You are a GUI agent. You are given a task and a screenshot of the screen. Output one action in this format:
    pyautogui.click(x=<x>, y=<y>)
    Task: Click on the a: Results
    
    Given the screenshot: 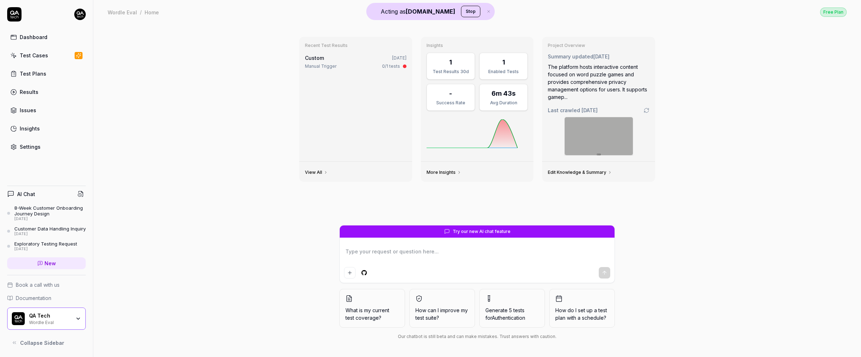 What is the action you would take?
    pyautogui.click(x=46, y=92)
    